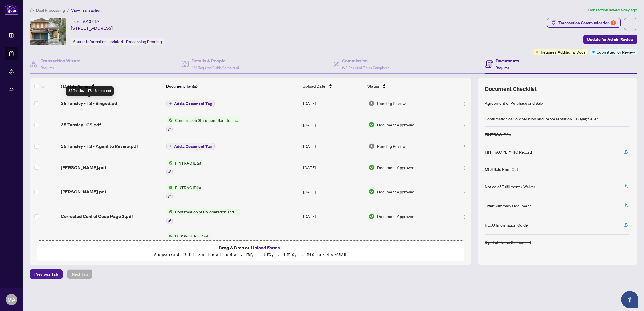  What do you see at coordinates (46, 274) in the screenshot?
I see `button: Previous Tab` at bounding box center [46, 274].